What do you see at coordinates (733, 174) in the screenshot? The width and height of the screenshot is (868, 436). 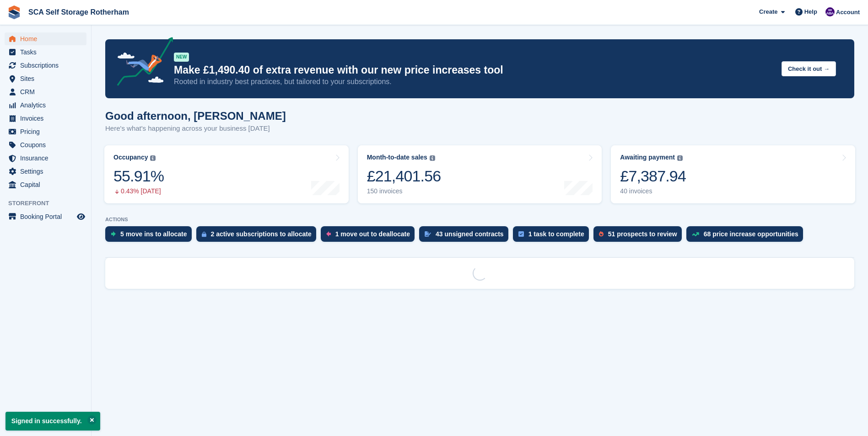 I see `a: Awaiting payment £7,387.94 40 invoices` at bounding box center [733, 174].